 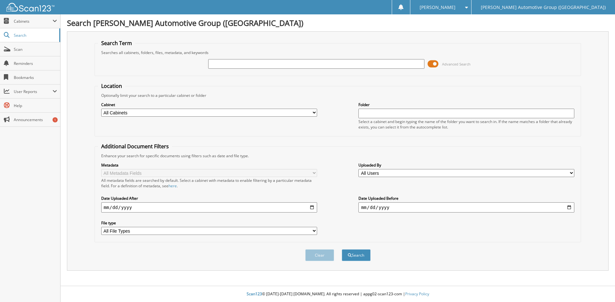 What do you see at coordinates (254, 294) in the screenshot?
I see `span: Scan123` at bounding box center [254, 294].